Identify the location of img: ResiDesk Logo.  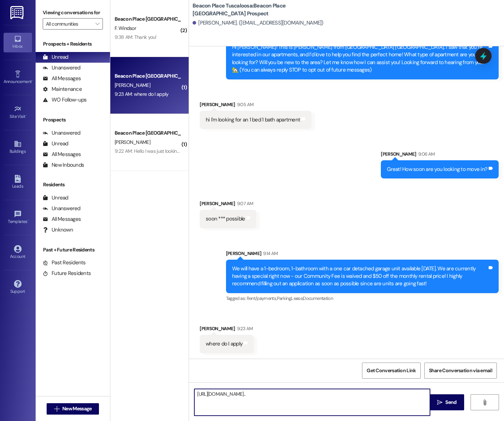
(17, 13).